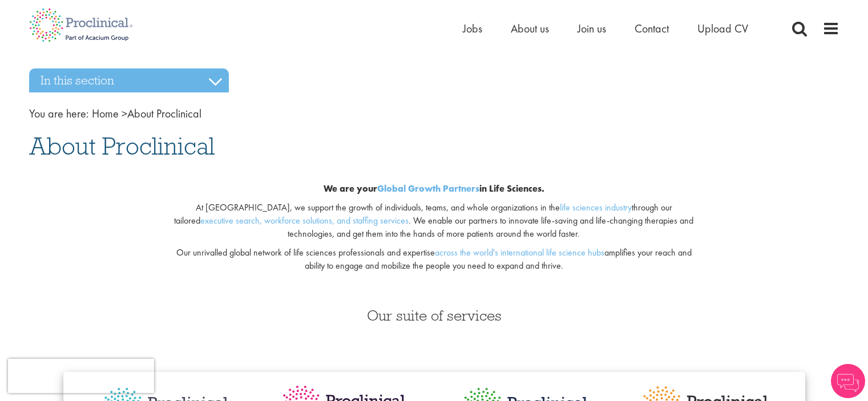 This screenshot has height=401, width=868. What do you see at coordinates (592, 29) in the screenshot?
I see `a: Join us` at bounding box center [592, 29].